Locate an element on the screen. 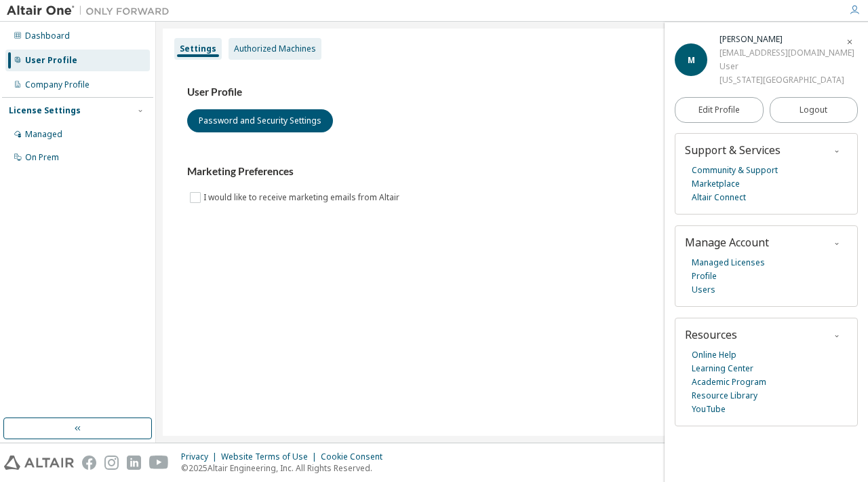 Image resolution: width=868 pixels, height=482 pixels. div: License Settings is located at coordinates (45, 111).